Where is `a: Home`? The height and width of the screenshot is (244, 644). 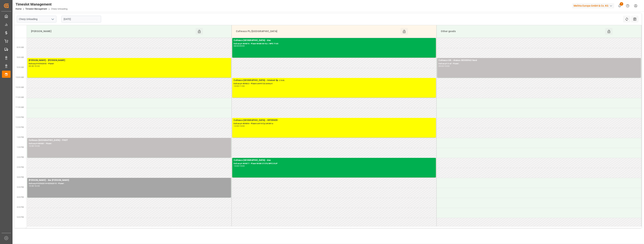
a: Home is located at coordinates (18, 9).